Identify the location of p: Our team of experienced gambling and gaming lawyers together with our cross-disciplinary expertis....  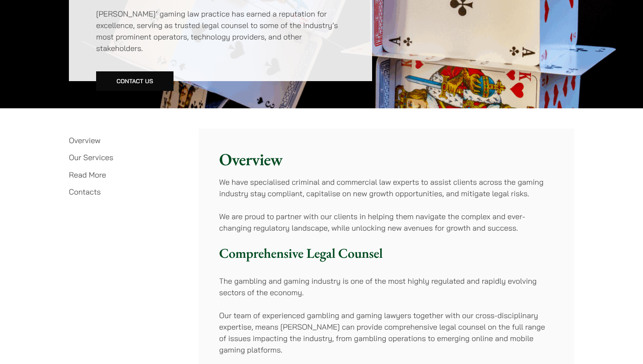
(386, 332).